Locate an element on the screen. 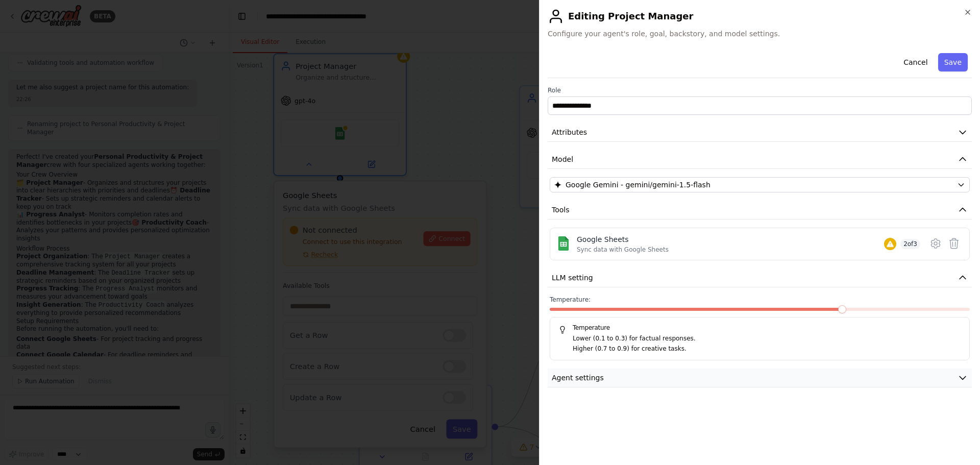 This screenshot has width=980, height=465. img: Google Sheets is located at coordinates (563, 244).